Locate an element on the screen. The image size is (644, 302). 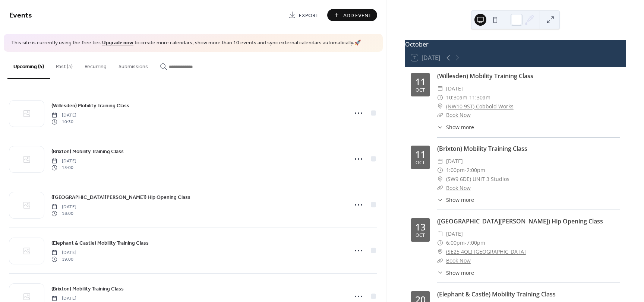
span: 1:00pm is located at coordinates (456, 170).